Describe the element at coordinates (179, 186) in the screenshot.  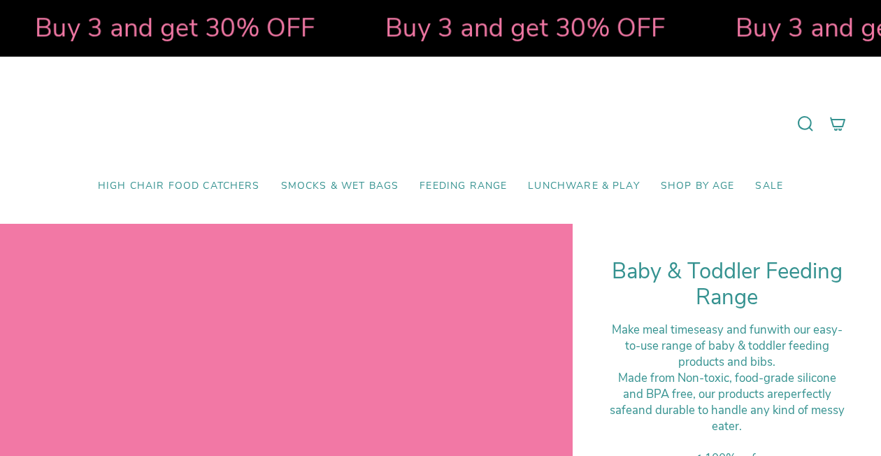
I see `div: High Chair Food Catchers` at that location.